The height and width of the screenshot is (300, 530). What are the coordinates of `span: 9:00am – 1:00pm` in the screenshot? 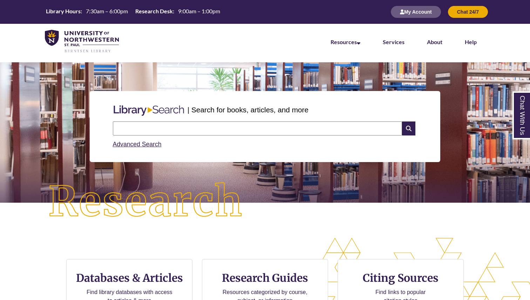 It's located at (199, 11).